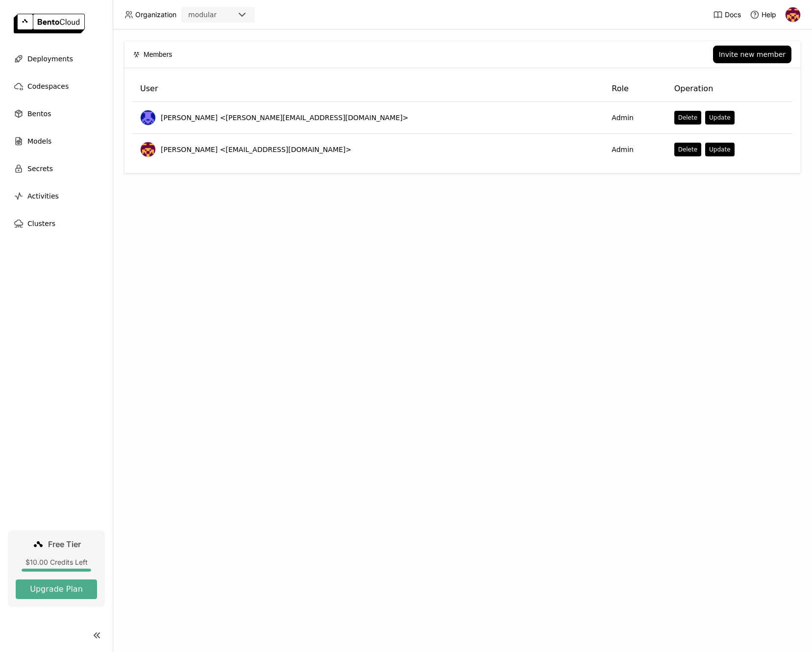 The image size is (812, 652). Describe the element at coordinates (753, 54) in the screenshot. I see `div: Invite new member` at that location.